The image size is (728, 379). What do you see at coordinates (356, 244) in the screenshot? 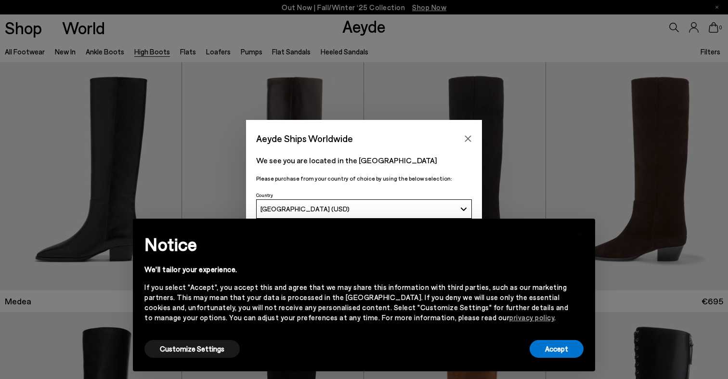
I see `h2: Notice` at bounding box center [356, 244].